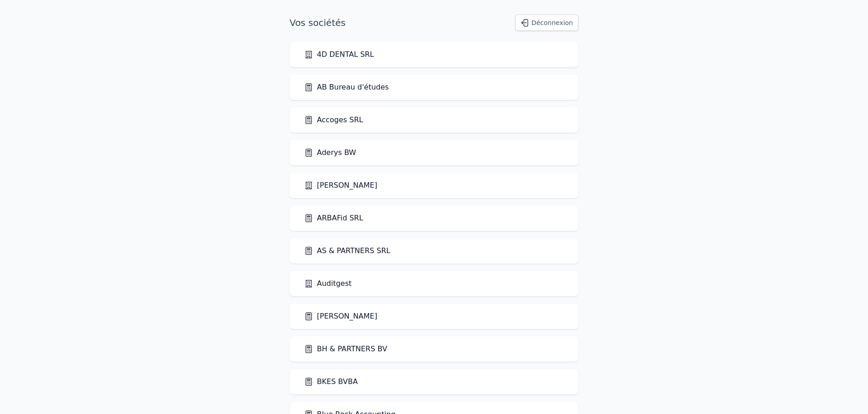 This screenshot has width=868, height=414. What do you see at coordinates (328, 283) in the screenshot?
I see `a: Auditgest` at bounding box center [328, 283].